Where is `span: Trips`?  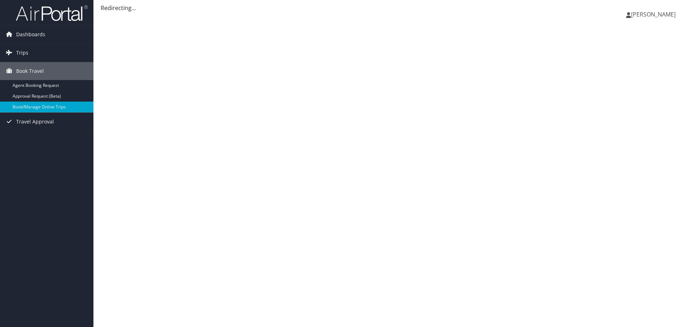
span: Trips is located at coordinates (22, 53).